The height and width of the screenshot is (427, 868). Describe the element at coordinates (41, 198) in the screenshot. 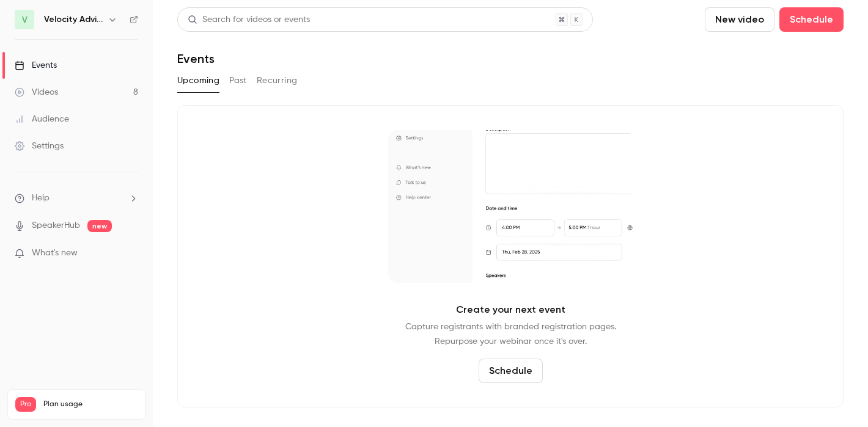

I see `span: Help` at that location.